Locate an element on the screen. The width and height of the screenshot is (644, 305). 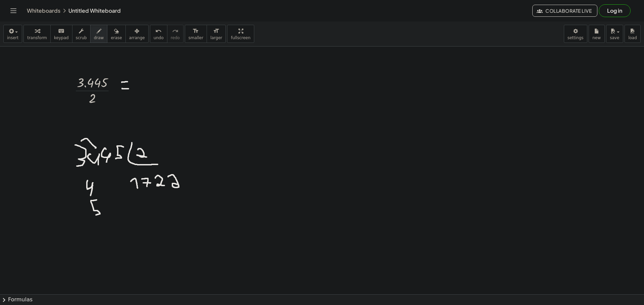
button: insert is located at coordinates (13, 34).